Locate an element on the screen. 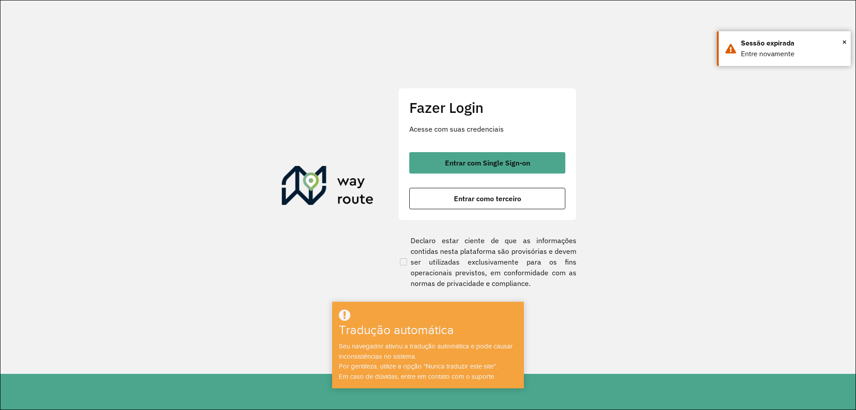  font: Tradução automática is located at coordinates (396, 330).